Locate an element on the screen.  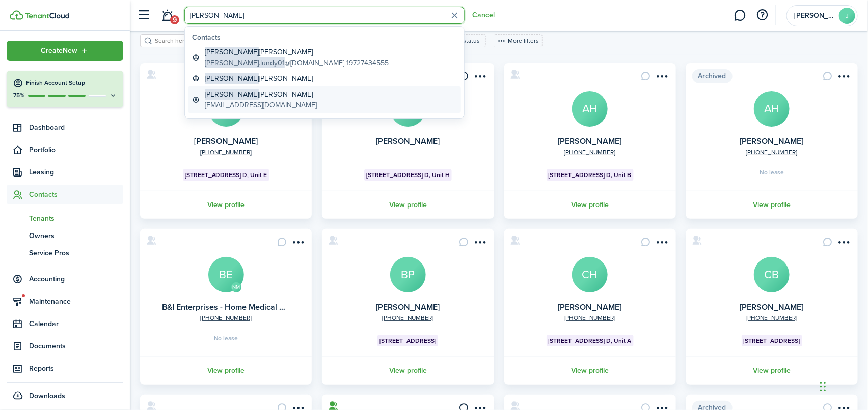
div: Chat Widget is located at coordinates (842, 386).